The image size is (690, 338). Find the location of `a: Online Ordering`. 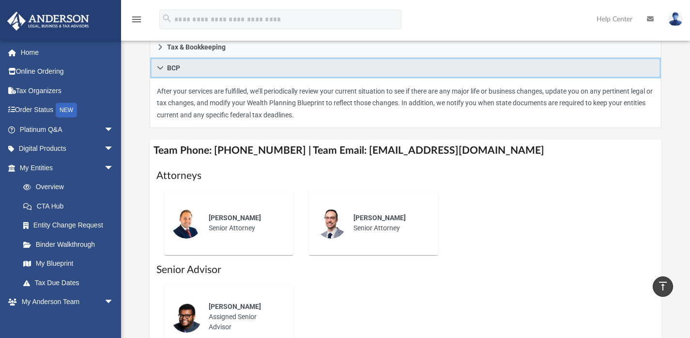

a: Online Ordering is located at coordinates (67, 72).